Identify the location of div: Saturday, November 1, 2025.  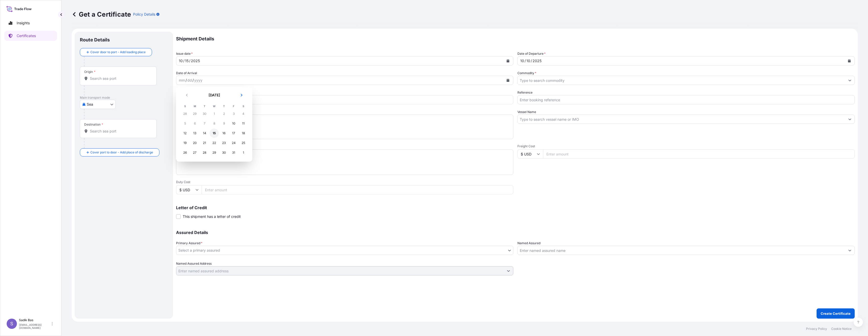
(243, 152).